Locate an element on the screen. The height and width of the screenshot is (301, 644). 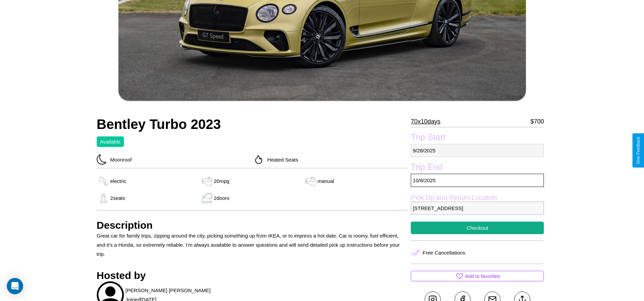
p: 20 mpg is located at coordinates (222, 181).